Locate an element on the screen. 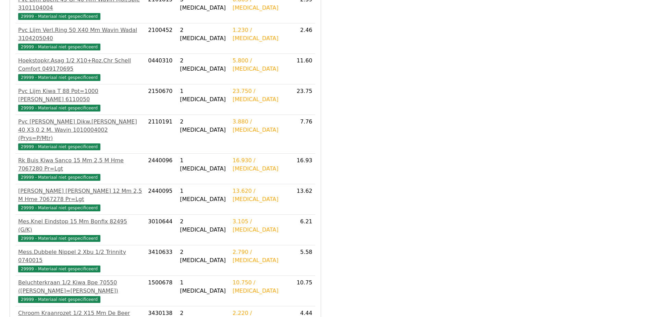 This screenshot has height=317, width=650. div: Pvc Lijm Verl.Ring 50 X40 Mm Wavin Wadal 3104205040 is located at coordinates (80, 34).